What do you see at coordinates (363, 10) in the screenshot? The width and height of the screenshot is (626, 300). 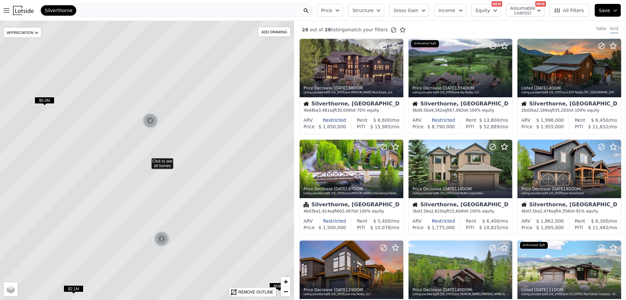 I see `span: Structure` at bounding box center [363, 10].